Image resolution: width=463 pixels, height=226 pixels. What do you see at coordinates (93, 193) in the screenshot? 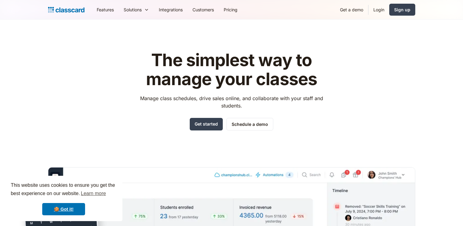
I see `a: learn more about cookies` at bounding box center [93, 193].